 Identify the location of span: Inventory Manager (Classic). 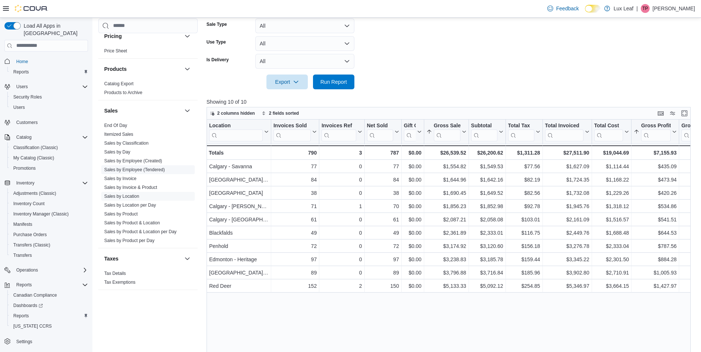
(41, 214).